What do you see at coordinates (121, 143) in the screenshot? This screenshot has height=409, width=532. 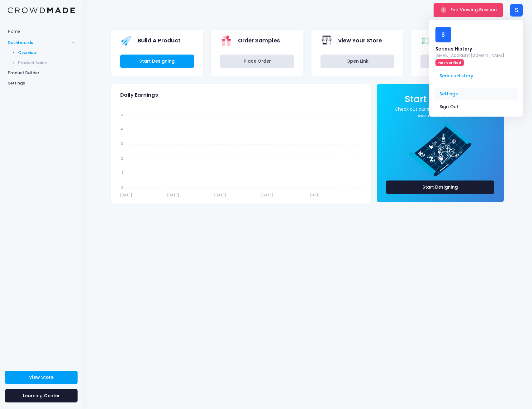 I see `tspan: 3` at bounding box center [121, 143].